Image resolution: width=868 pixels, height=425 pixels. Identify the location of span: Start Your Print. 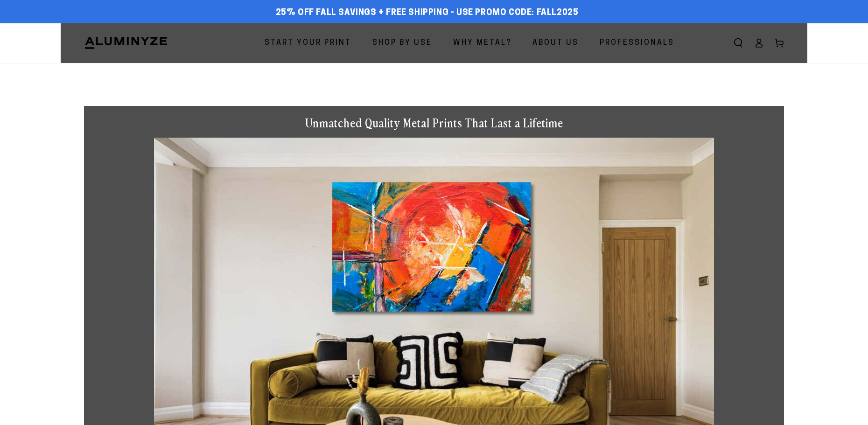
(308, 43).